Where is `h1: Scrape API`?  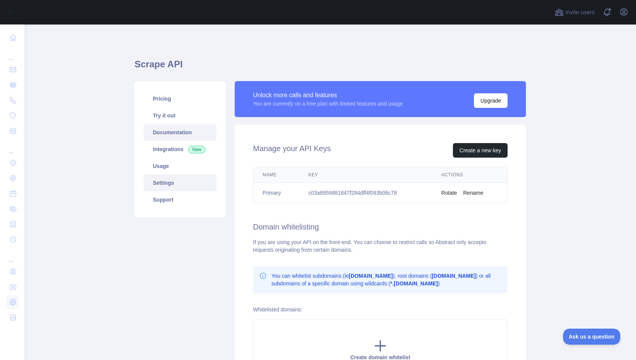 h1: Scrape API is located at coordinates (330, 67).